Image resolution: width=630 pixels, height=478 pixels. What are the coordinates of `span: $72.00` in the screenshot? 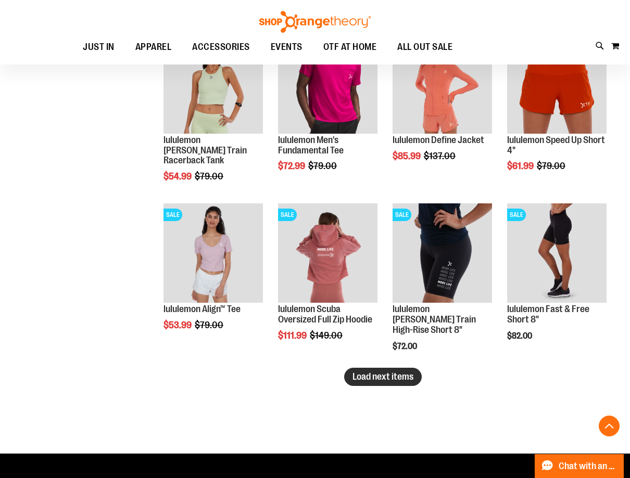 It's located at (405, 346).